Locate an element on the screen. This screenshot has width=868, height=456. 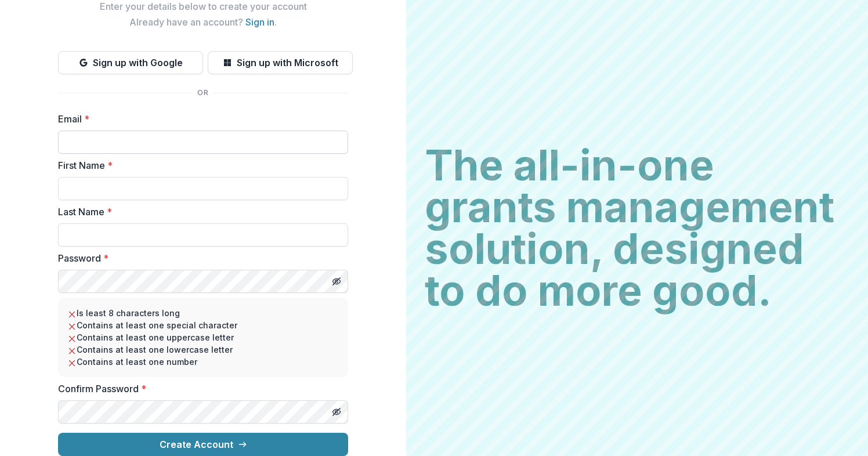
label: Email is located at coordinates (200, 119).